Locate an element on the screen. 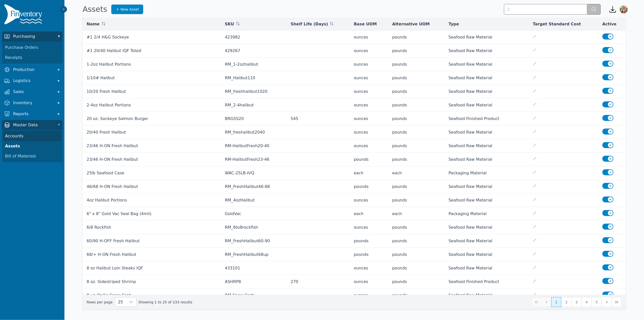  td: RM_4ozHalibut is located at coordinates (253, 200).